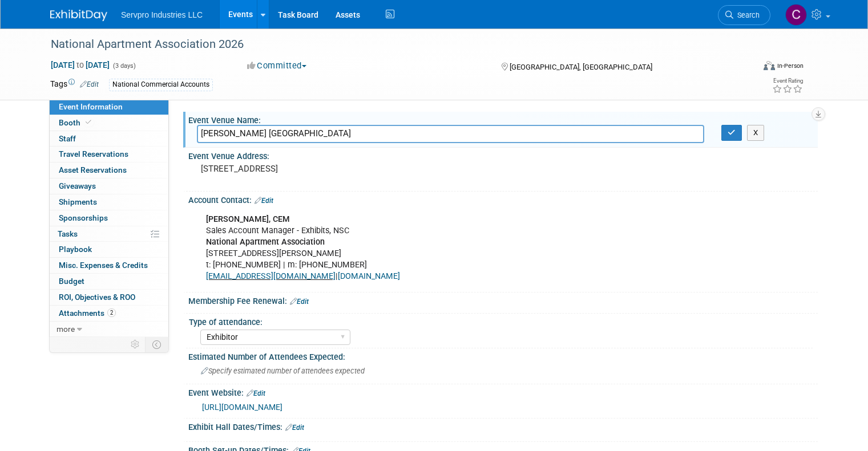  Describe the element at coordinates (746, 15) in the screenshot. I see `span: Search` at that location.